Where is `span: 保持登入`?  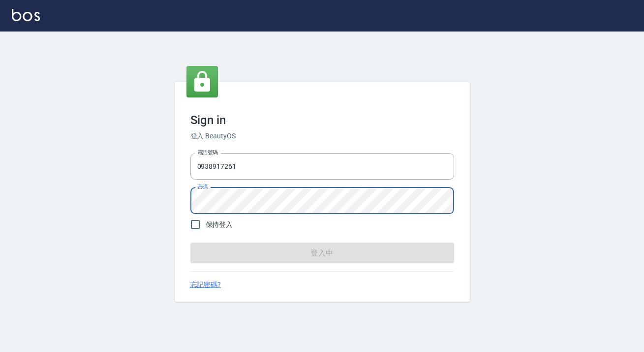 span: 保持登入 is located at coordinates (220, 224).